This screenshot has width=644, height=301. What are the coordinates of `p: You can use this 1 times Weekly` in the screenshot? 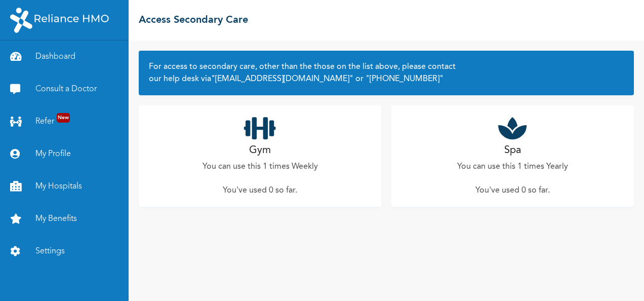 It's located at (260, 167).